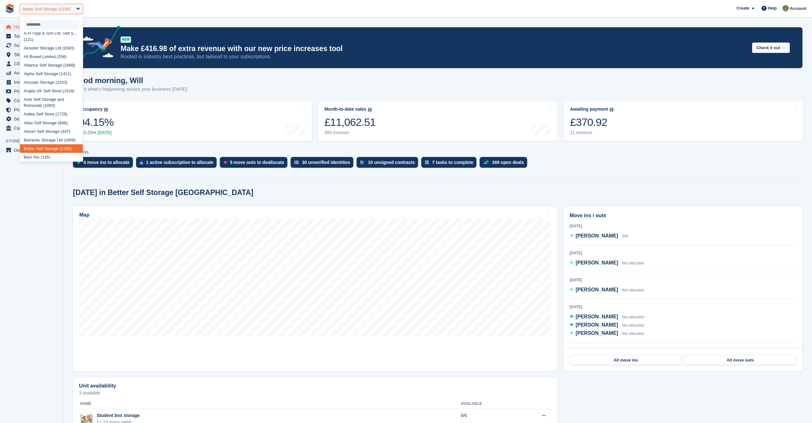 The height and width of the screenshot is (423, 812). What do you see at coordinates (33, 55) in the screenshot?
I see `span: Sites` at bounding box center [33, 55].